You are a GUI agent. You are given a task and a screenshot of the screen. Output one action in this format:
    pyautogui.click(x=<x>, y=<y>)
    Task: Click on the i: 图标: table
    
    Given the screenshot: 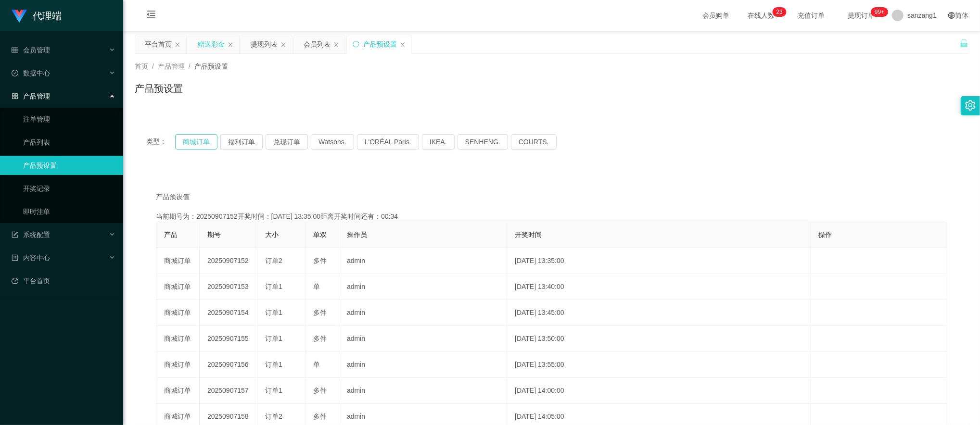 What is the action you would take?
    pyautogui.click(x=15, y=50)
    